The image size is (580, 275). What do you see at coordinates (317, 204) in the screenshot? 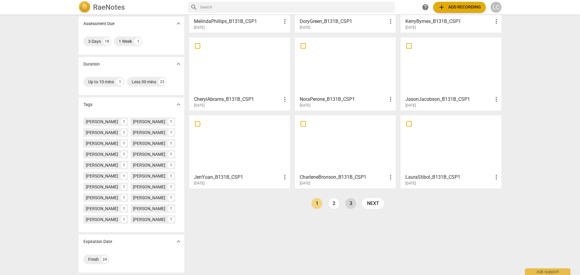
I see `a: Page 1 is your current page` at bounding box center [317, 204].